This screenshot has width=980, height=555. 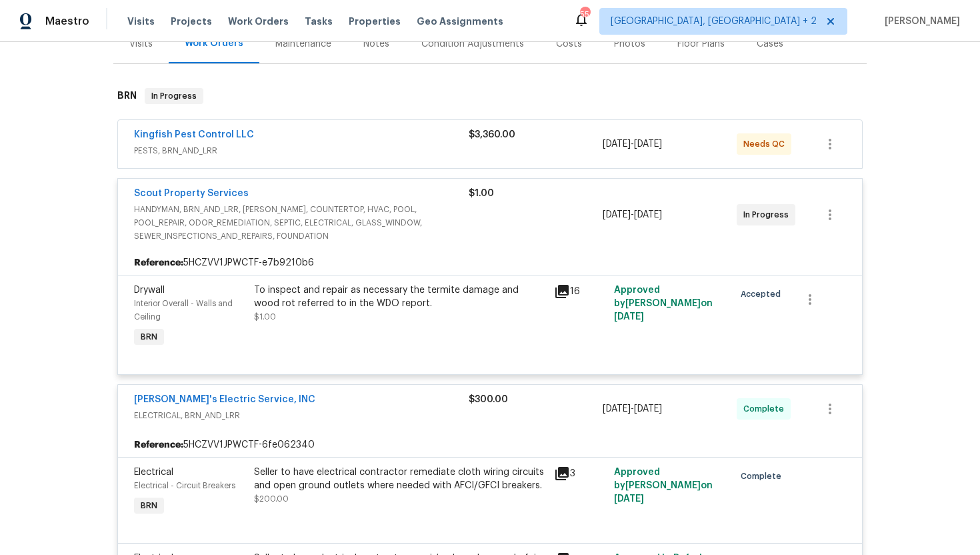 What do you see at coordinates (318, 21) in the screenshot?
I see `span: Tasks` at bounding box center [318, 21].